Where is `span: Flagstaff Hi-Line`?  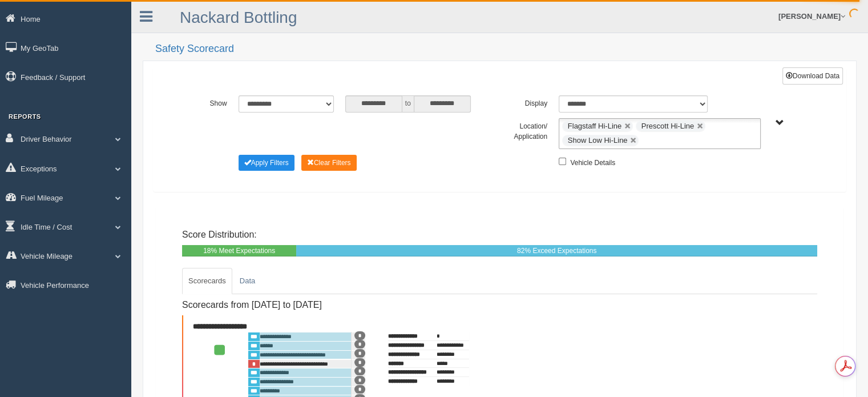 span: Flagstaff Hi-Line is located at coordinates (595, 126).